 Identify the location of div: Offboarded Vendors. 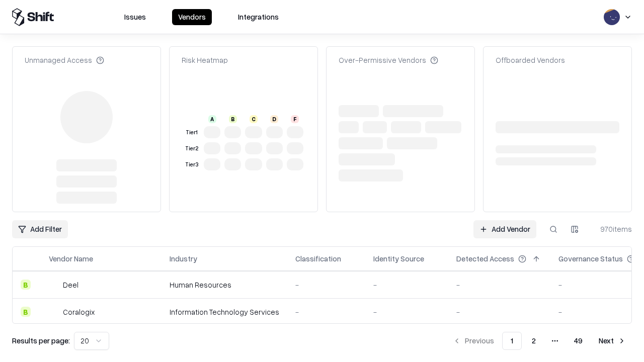
(530, 60).